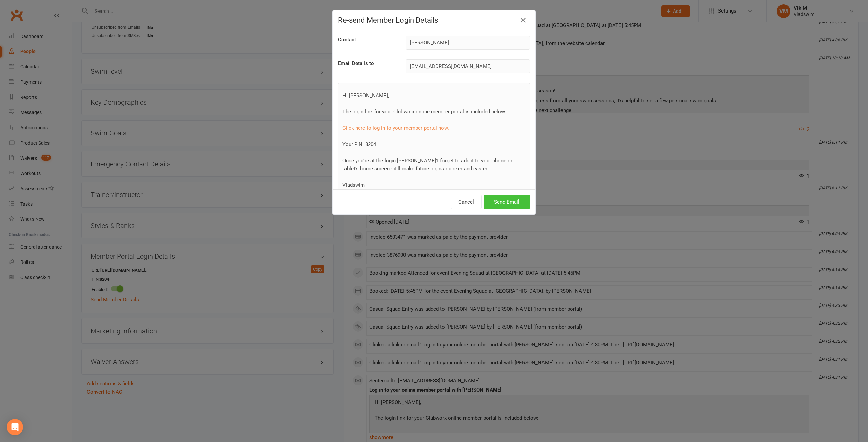 This screenshot has width=868, height=442. What do you see at coordinates (15, 427) in the screenshot?
I see `div: Open Intercom Messenger` at bounding box center [15, 427].